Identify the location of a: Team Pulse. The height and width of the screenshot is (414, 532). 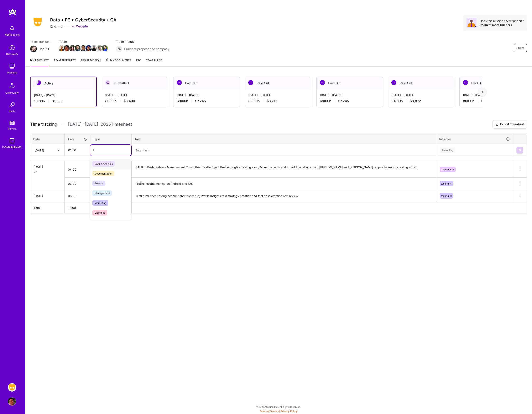
(154, 62).